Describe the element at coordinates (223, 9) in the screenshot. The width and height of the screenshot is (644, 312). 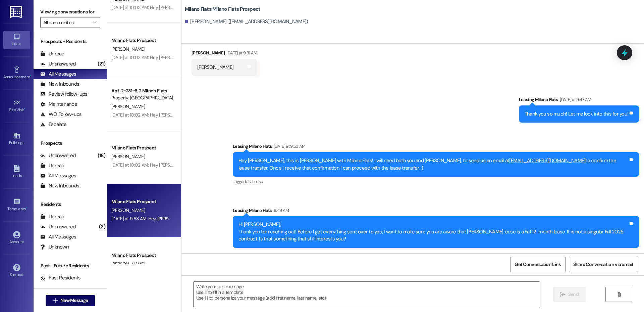
I see `b: Milano Flats: Milano Flats Prospect` at that location.